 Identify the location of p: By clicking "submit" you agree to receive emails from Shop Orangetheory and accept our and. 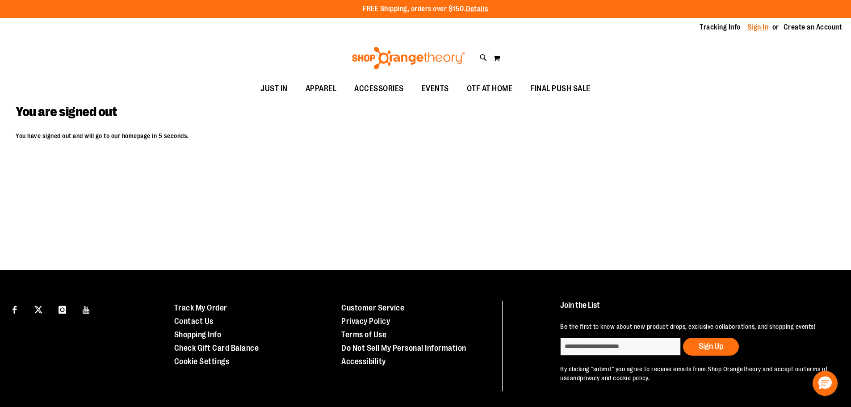
(696, 374).